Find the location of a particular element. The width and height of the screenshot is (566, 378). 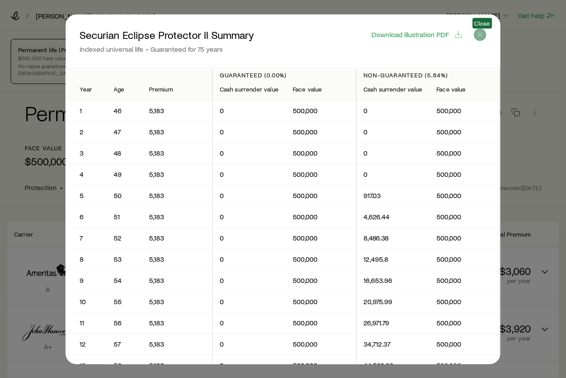

p: 50 is located at coordinates (124, 195).